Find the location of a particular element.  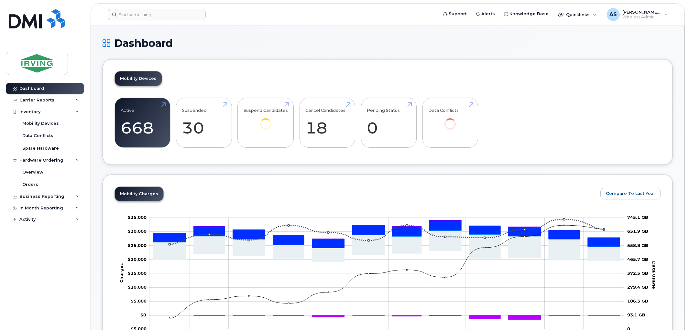

a: Mobility Devices is located at coordinates (138, 79).